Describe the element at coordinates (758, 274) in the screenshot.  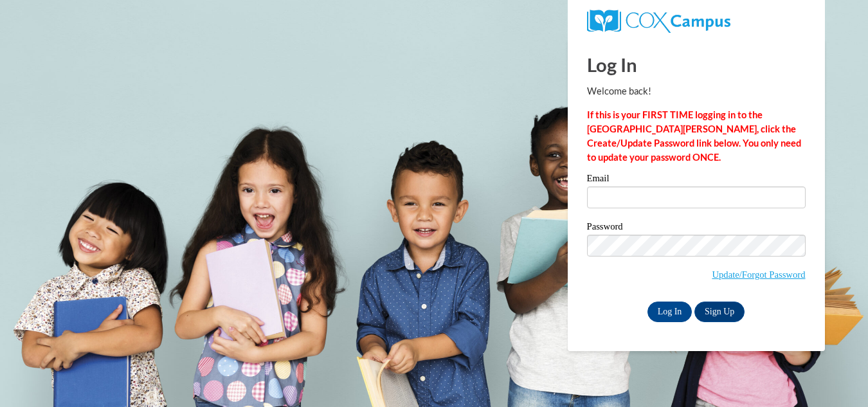
I see `a: Update/Forgot Password` at that location.